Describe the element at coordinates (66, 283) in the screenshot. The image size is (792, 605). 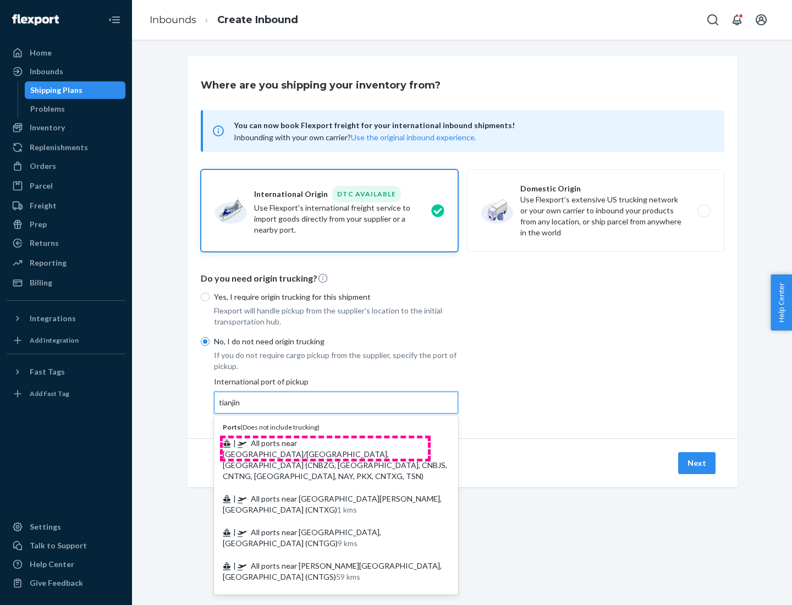
I see `a: Billing` at that location.